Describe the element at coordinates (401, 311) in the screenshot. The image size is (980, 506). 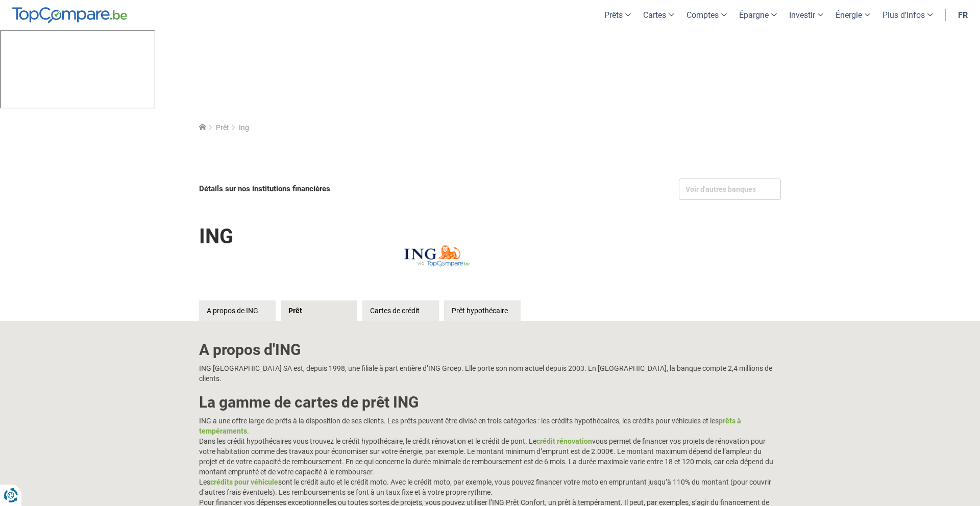
I see `a: Cartes de crédit` at that location.